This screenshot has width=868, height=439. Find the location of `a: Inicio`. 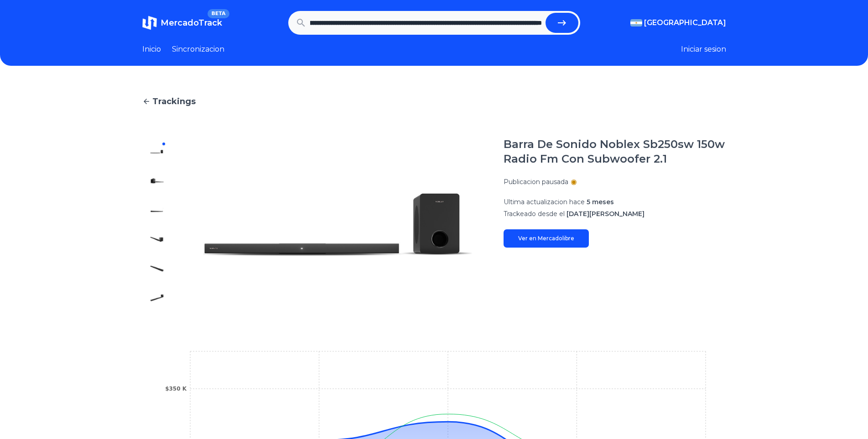

a: Inicio is located at coordinates (151, 49).